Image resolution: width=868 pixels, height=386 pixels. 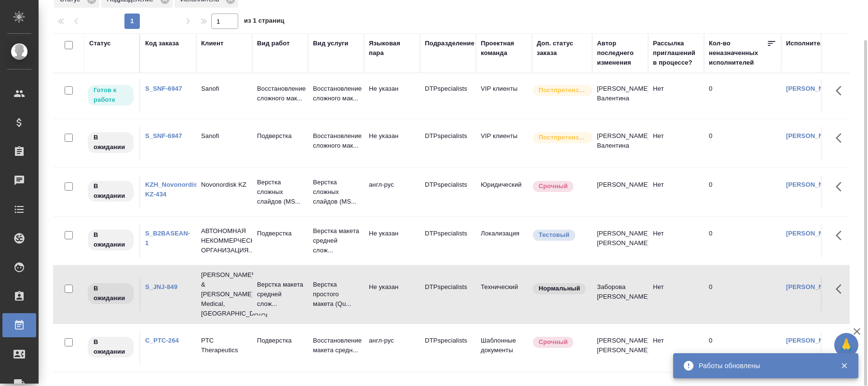 What do you see at coordinates (504, 240) in the screenshot?
I see `td: Локализация` at bounding box center [504, 240].